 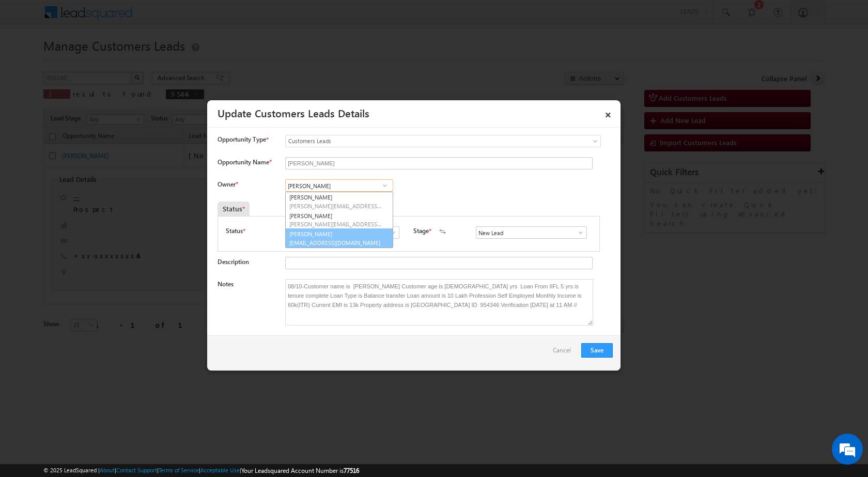 I want to click on label: Description, so click(x=233, y=261).